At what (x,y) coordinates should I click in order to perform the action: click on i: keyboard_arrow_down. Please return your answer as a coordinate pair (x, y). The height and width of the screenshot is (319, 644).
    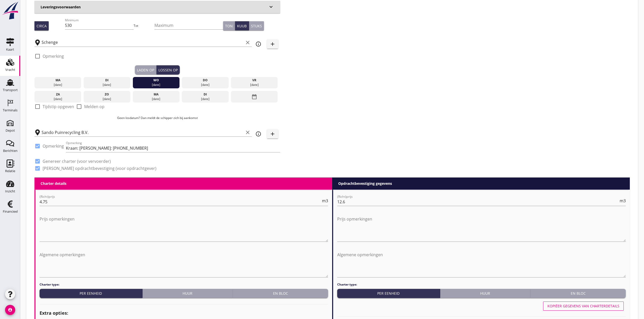
    Looking at the image, I should click on (271, 7).